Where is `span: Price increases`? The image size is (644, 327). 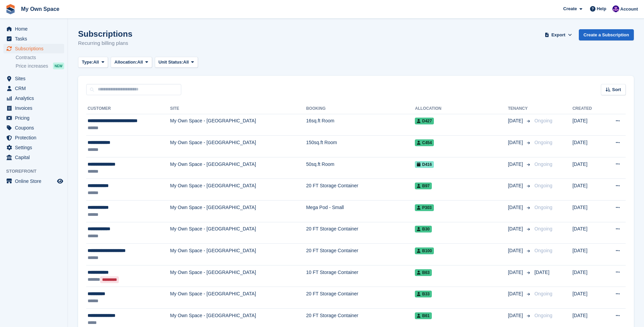 span: Price increases is located at coordinates (32, 66).